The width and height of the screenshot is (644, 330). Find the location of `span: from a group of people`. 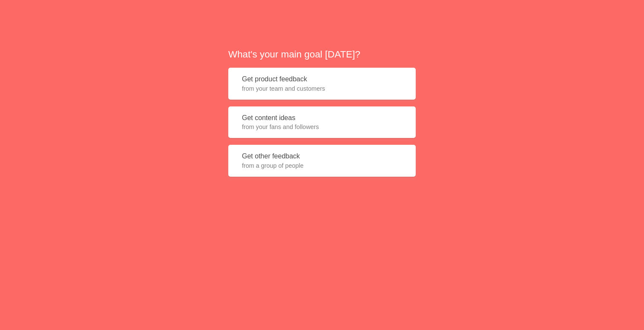

span: from a group of people is located at coordinates (322, 165).